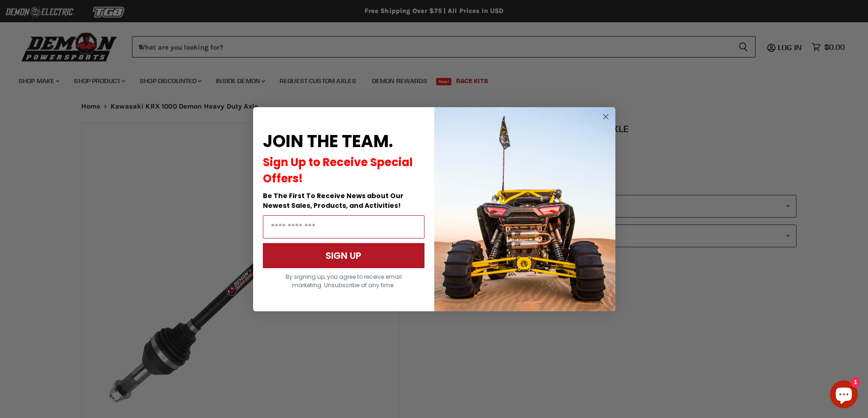 This screenshot has height=418, width=868. Describe the element at coordinates (525, 209) in the screenshot. I see `img: a9095488-b6e7-41ba-879d-588abfab540b.jpeg` at that location.